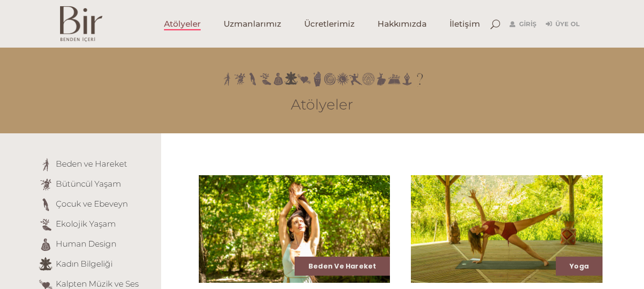  Describe the element at coordinates (329, 24) in the screenshot. I see `span: Ücretlerimiz` at that location.